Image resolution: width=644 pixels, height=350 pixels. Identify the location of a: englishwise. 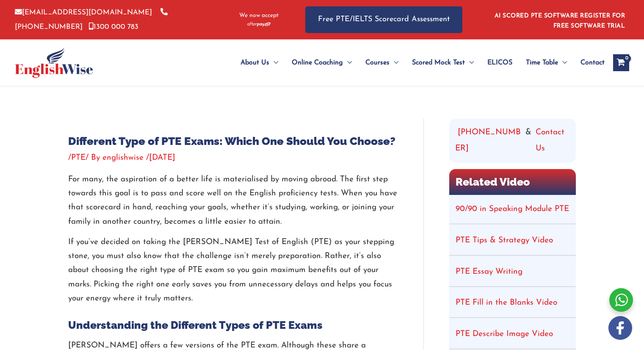
(124, 158).